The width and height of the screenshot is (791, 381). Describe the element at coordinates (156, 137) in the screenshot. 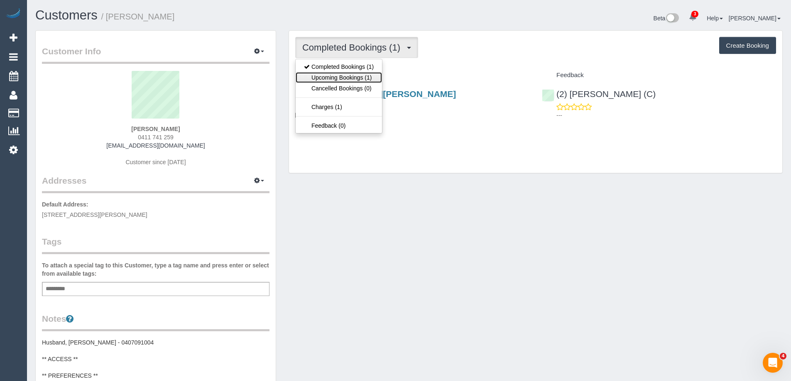

I see `span: 0411 741 259` at that location.